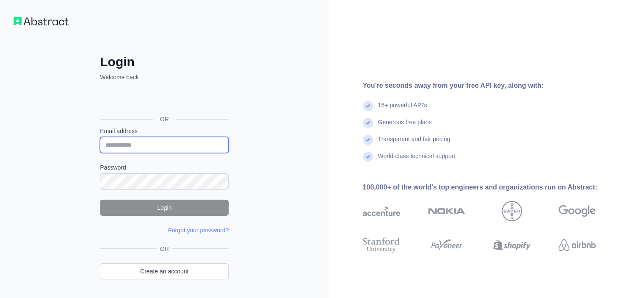 The width and height of the screenshot is (644, 298). I want to click on a: Forgot your password?, so click(198, 230).